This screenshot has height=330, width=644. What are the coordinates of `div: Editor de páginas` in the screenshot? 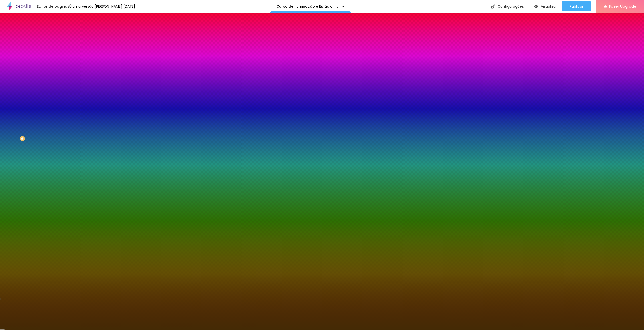 It's located at (51, 6).